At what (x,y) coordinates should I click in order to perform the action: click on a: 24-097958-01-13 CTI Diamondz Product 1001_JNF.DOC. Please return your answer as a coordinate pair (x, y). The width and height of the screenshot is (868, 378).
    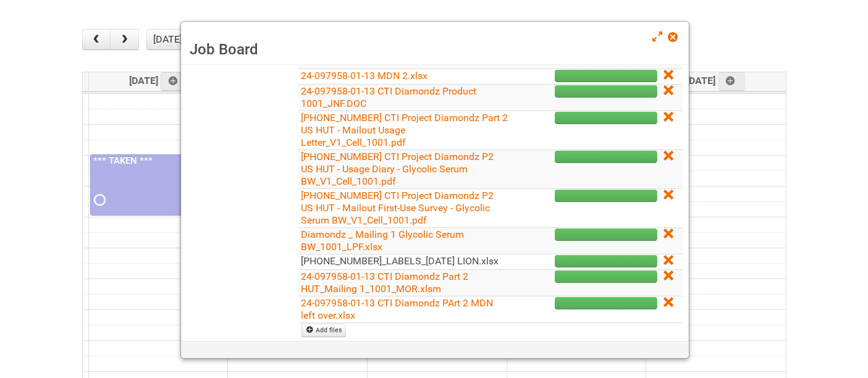
    Looking at the image, I should click on (389, 97).